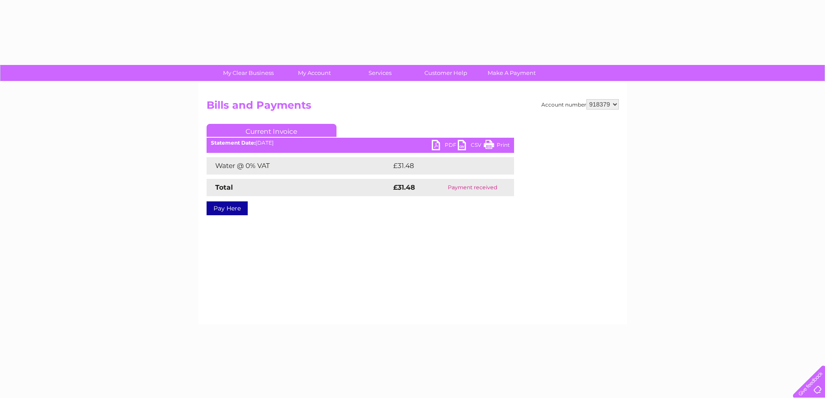 This screenshot has height=398, width=825. Describe the element at coordinates (233, 142) in the screenshot. I see `b: Statement Date:` at that location.